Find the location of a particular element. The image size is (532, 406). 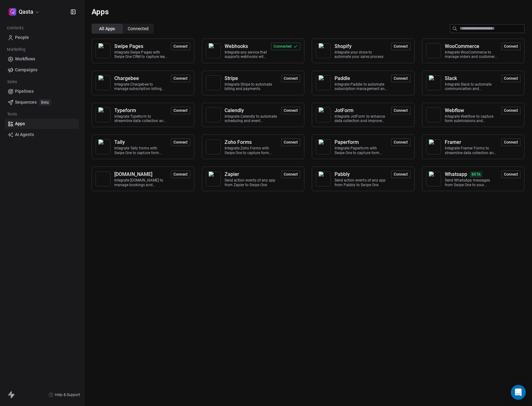

span: Help & Support is located at coordinates (67, 395).